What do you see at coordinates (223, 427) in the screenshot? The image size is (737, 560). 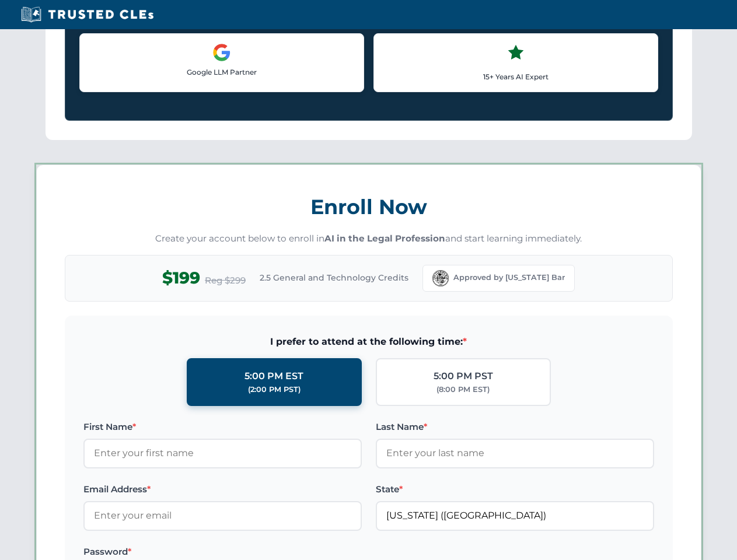 I see `label: First Name` at bounding box center [223, 427].